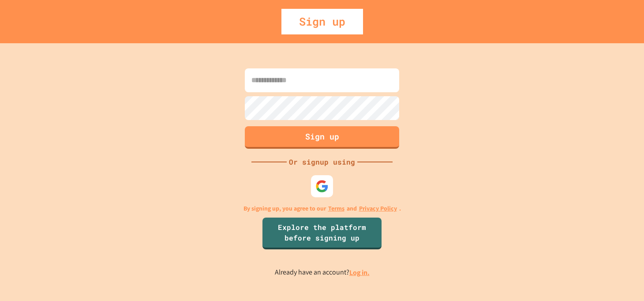 The height and width of the screenshot is (301, 644). Describe the element at coordinates (336, 208) in the screenshot. I see `a: Terms` at that location.